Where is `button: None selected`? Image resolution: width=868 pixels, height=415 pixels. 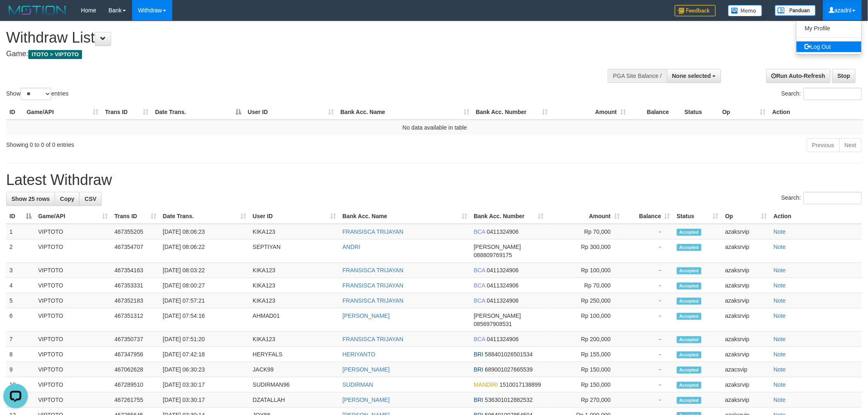
button: None selected is located at coordinates (694, 76).